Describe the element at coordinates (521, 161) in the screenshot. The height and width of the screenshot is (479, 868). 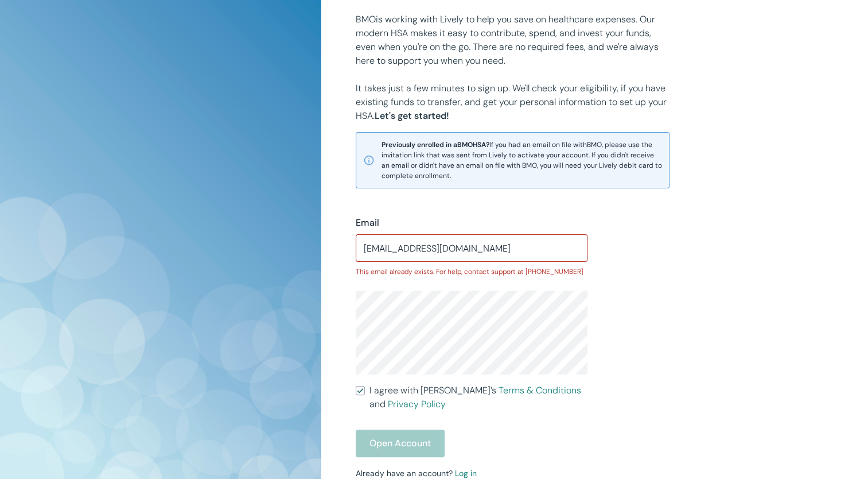
I see `span: If you had an email on file with BMO , please use the invitation link that was sent from Lively t...` at that location.